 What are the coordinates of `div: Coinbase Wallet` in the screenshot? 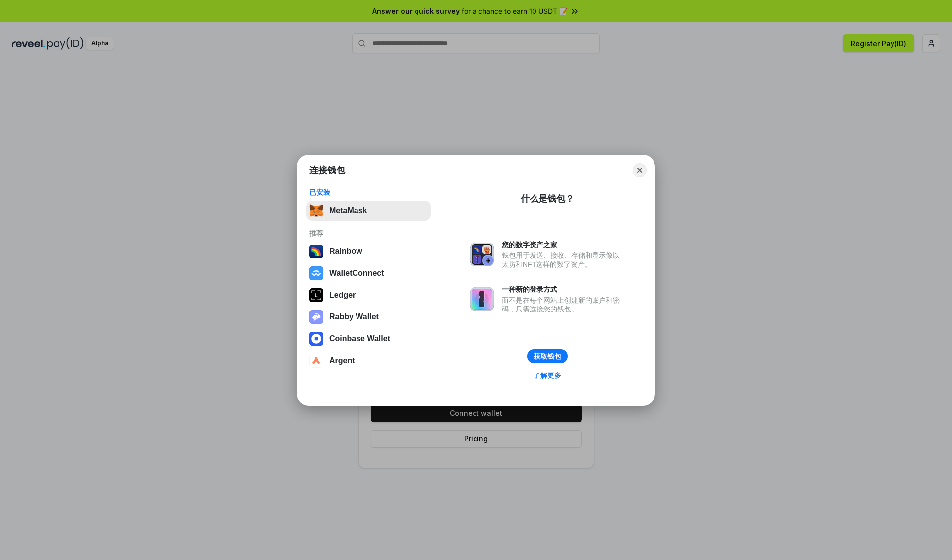 It's located at (359, 339).